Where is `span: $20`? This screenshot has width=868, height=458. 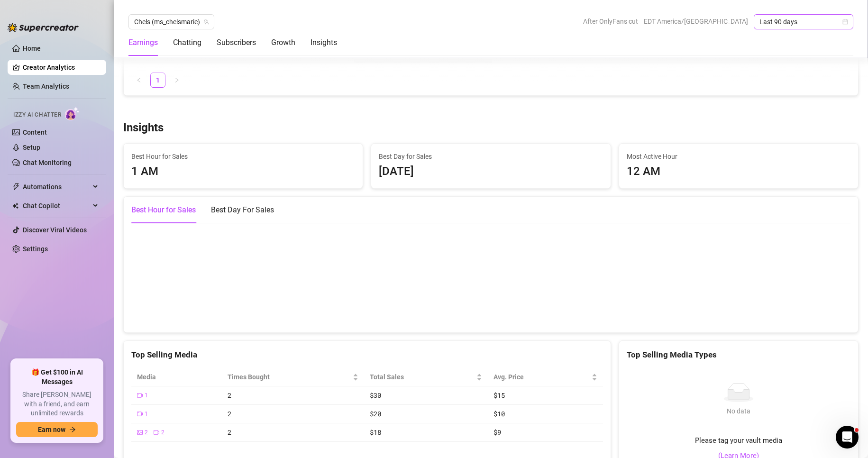 span: $20 is located at coordinates (375, 413).